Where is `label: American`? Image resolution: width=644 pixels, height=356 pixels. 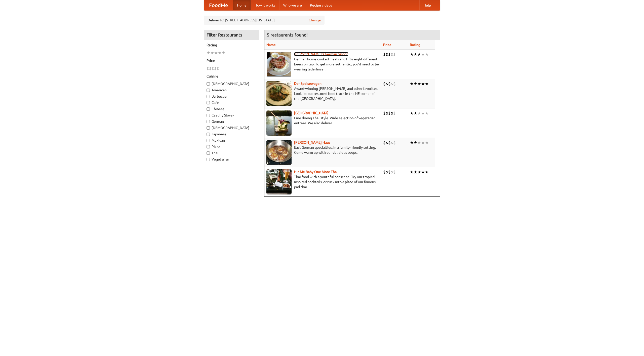 label: American is located at coordinates (231, 90).